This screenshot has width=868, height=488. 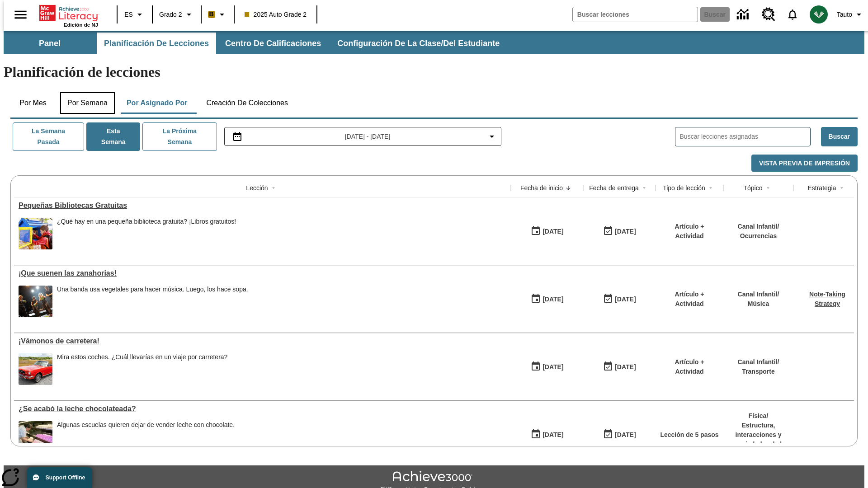 What do you see at coordinates (156, 43) in the screenshot?
I see `span: Planificación de lecciones` at bounding box center [156, 43].